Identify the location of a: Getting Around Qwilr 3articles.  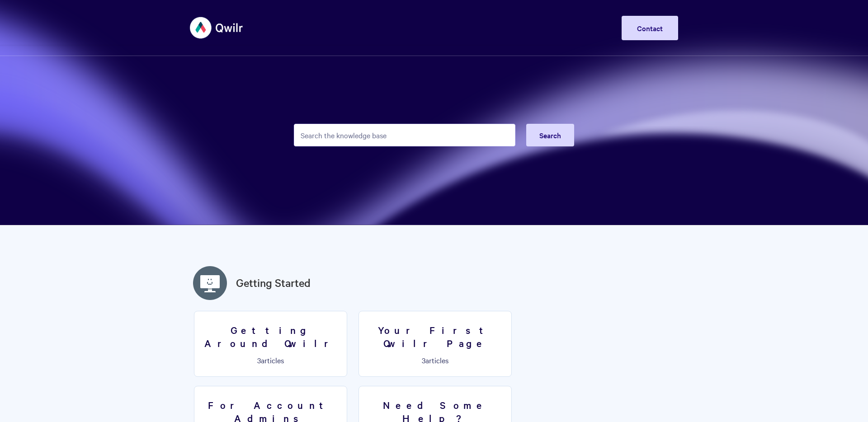
(270, 344).